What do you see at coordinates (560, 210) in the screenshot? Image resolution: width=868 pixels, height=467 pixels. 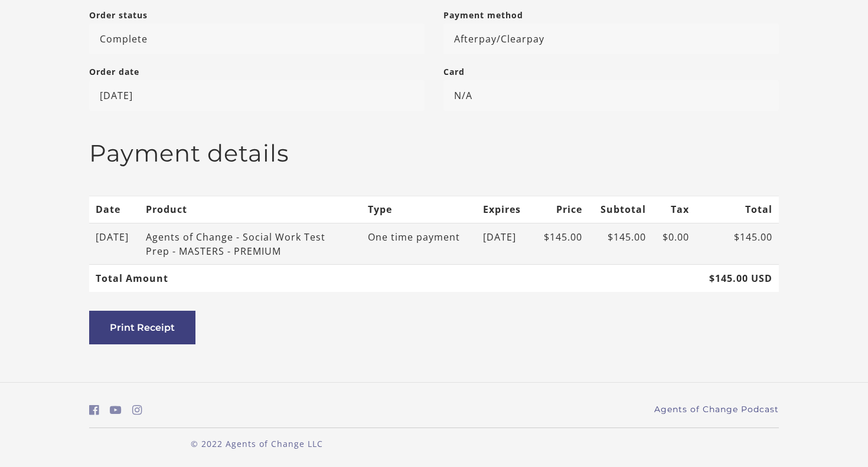 I see `th: Price` at bounding box center [560, 210].